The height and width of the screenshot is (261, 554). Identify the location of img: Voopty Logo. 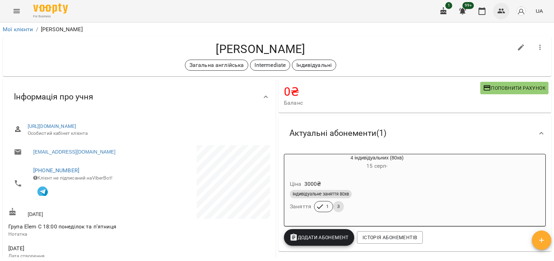
(51, 8).